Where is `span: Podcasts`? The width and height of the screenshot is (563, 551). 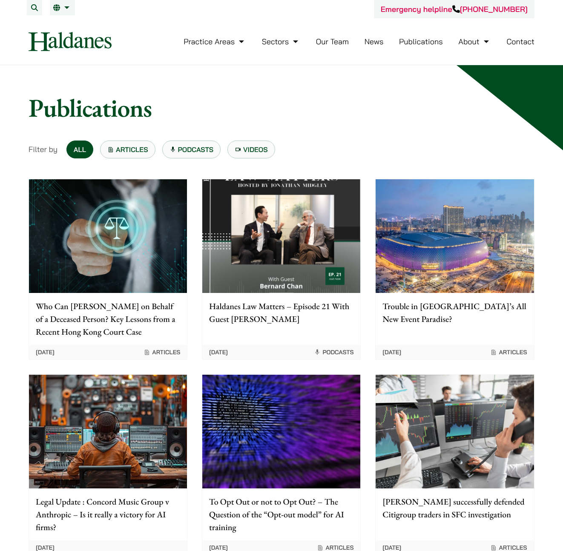 span: Podcasts is located at coordinates (333, 352).